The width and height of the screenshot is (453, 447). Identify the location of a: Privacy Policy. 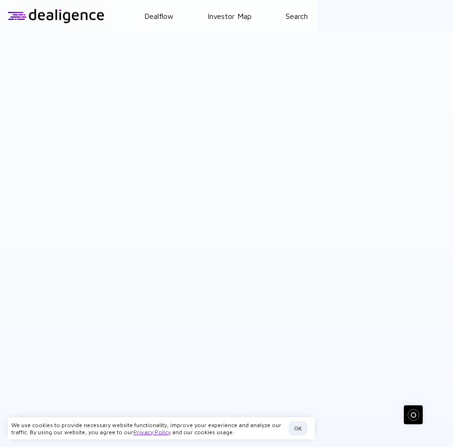
(152, 431).